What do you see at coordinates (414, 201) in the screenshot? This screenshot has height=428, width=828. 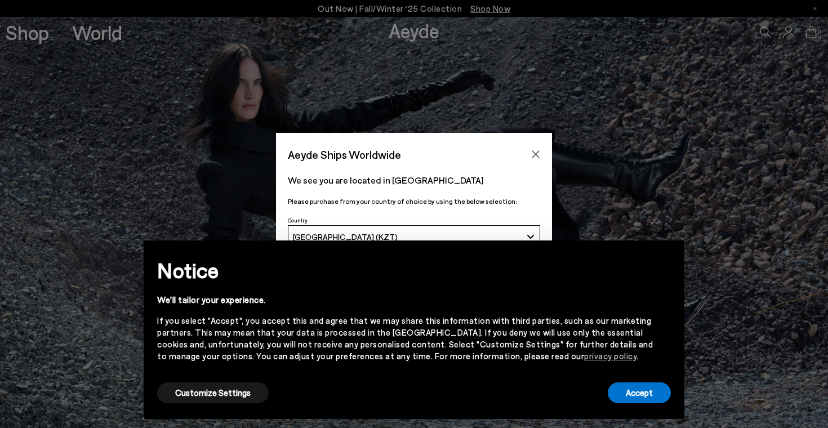 I see `p: Please purchase from your country of choice by using the below selection:` at bounding box center [414, 201].